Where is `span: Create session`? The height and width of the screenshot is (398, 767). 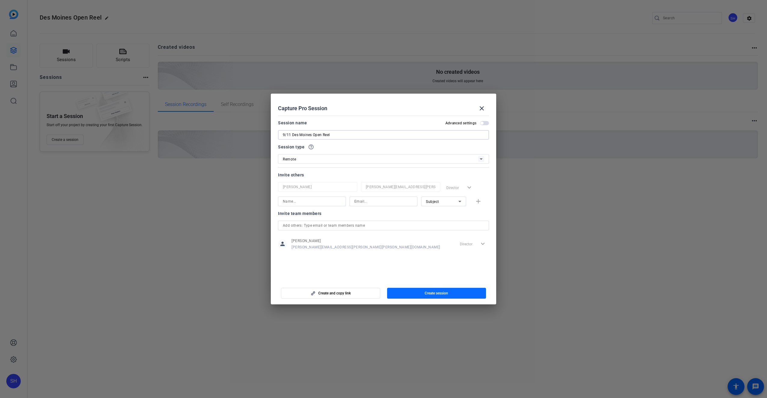
span: Create session is located at coordinates (437, 293).